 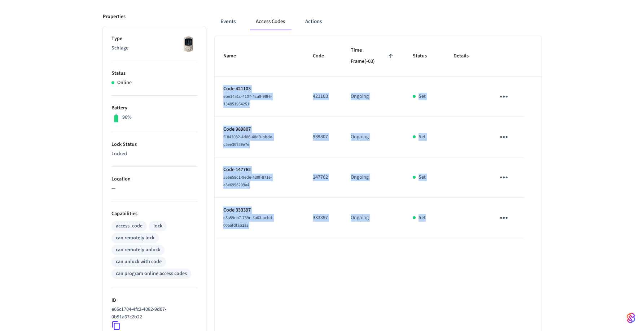 I want to click on span: Name, so click(x=234, y=56).